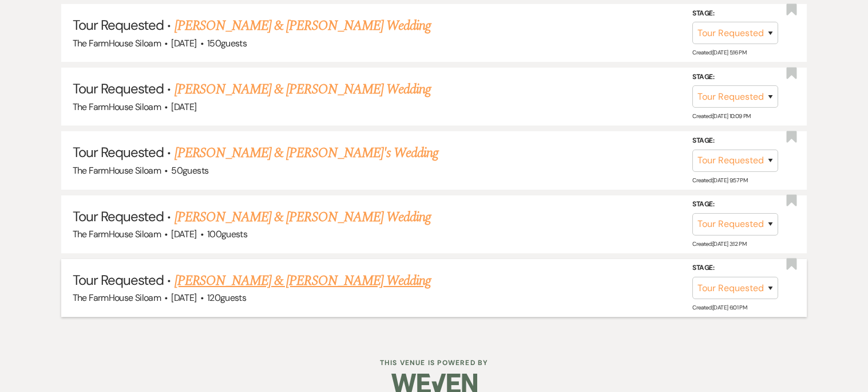 The height and width of the screenshot is (392, 868). I want to click on span: 120 guests, so click(227, 297).